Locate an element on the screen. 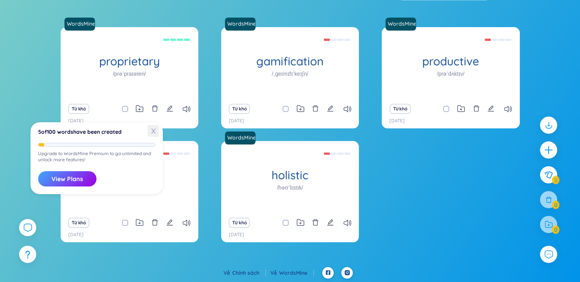 The height and width of the screenshot is (282, 580). p: Upgrade to WordsMine Premium to go unlimited and unlock more features! is located at coordinates (97, 156).